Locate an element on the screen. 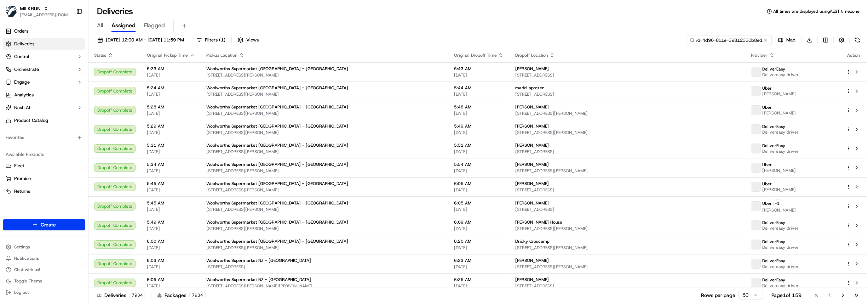  img: MILKRUN is located at coordinates (11, 11).